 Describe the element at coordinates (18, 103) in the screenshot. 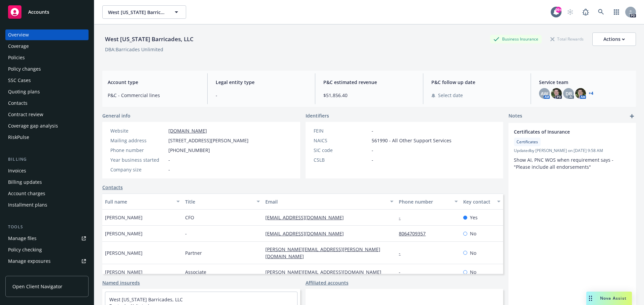

I see `div: Contacts` at that location.